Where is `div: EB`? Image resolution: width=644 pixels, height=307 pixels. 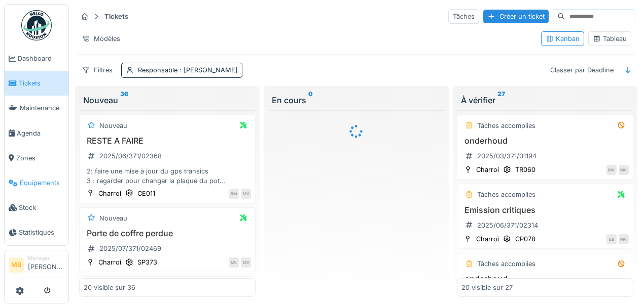 div: EB is located at coordinates (611, 240).